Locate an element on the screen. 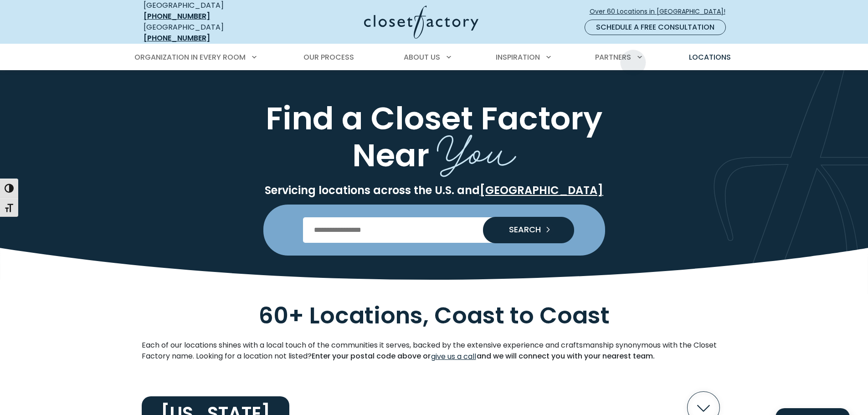 The height and width of the screenshot is (415, 868). strong: Enter your postal code above or and we will connect you with your nearest team. is located at coordinates (483, 355).